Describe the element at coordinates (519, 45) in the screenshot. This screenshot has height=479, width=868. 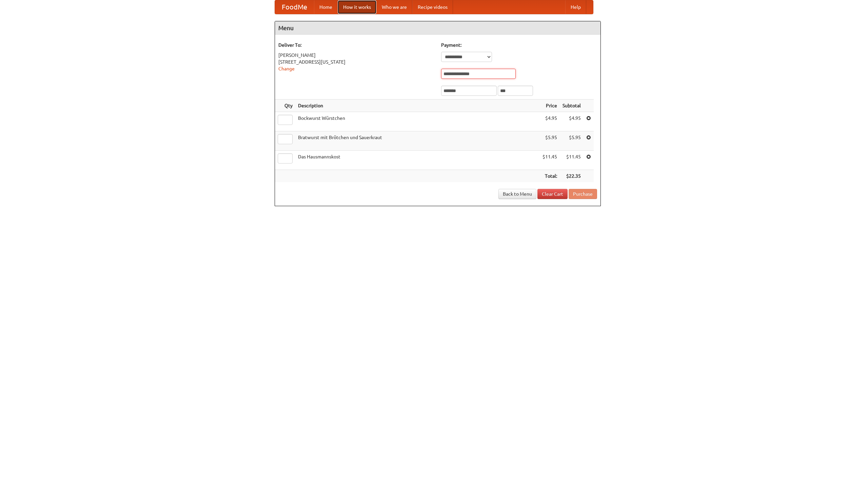
I see `h5: Payment:` at that location.